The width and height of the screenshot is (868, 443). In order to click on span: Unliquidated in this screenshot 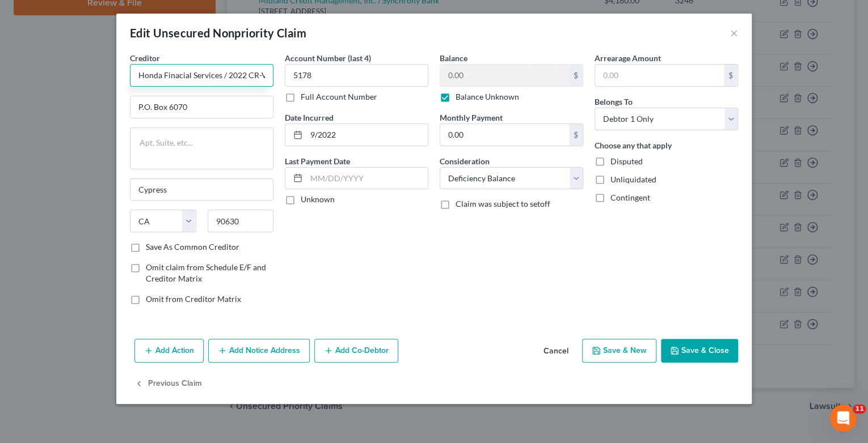, I will do `click(633, 179)`.